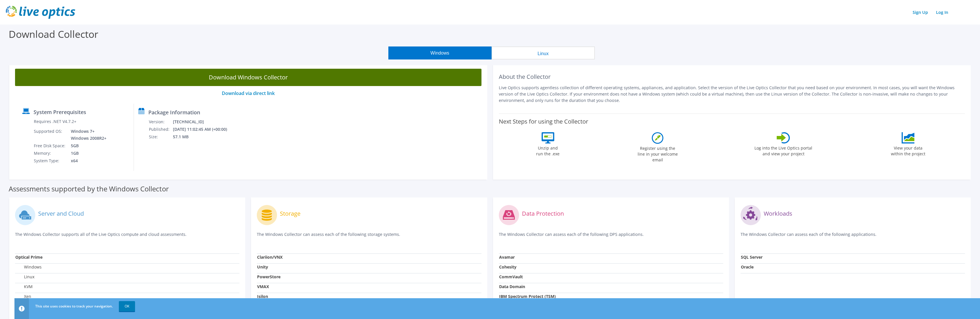 Image resolution: width=980 pixels, height=319 pixels. Describe the element at coordinates (732, 77) in the screenshot. I see `h2: About the Collector` at that location.